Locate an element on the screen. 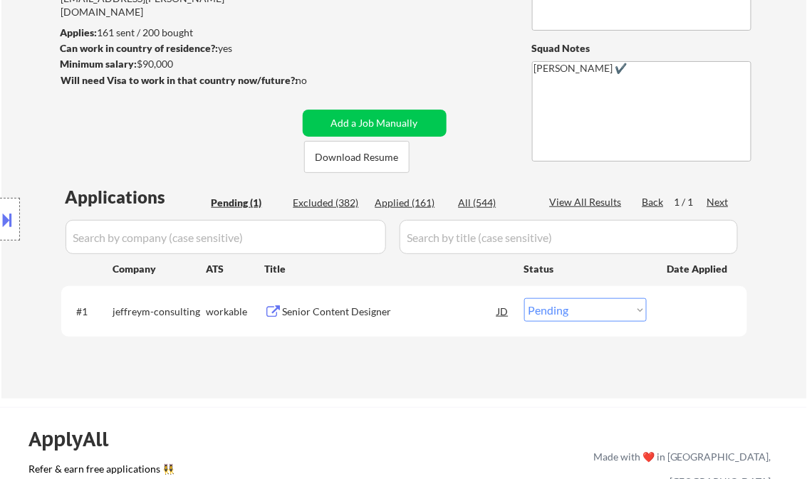 The width and height of the screenshot is (807, 479). div: Next is located at coordinates (719, 202).